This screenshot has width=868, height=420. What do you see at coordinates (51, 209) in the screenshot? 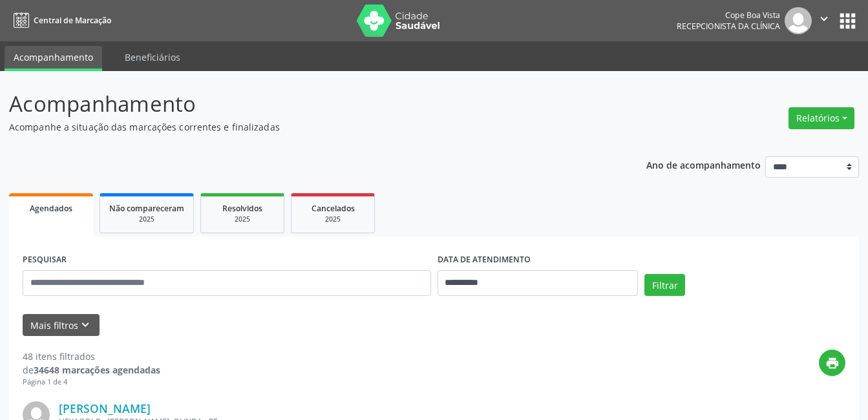
I see `span: Agendados` at bounding box center [51, 209].